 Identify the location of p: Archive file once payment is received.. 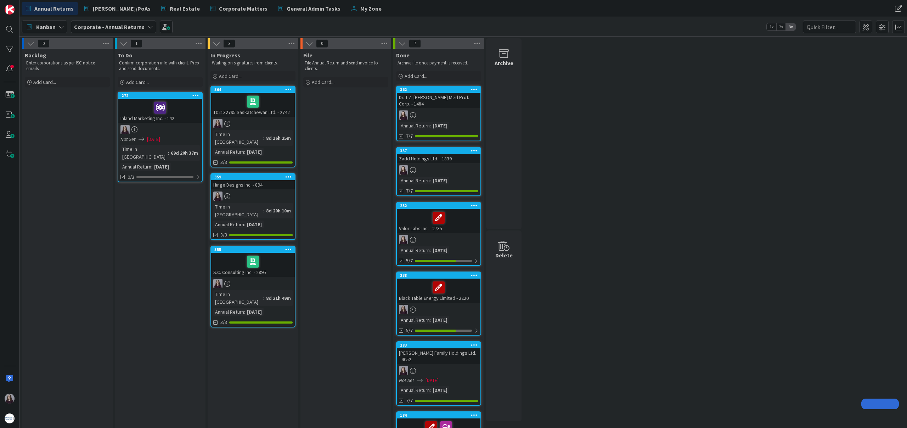
(439, 63).